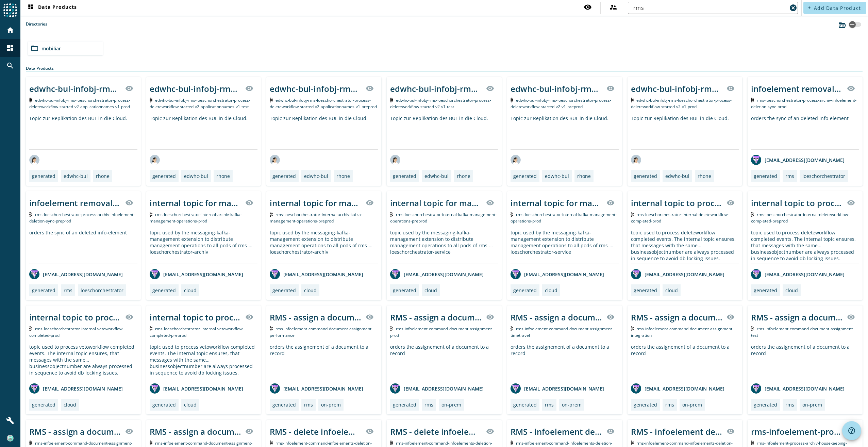  What do you see at coordinates (752, 328) in the screenshot?
I see `img: Kafka Topic: rms-infoelement-command-document-assignment-test` at bounding box center [752, 328].